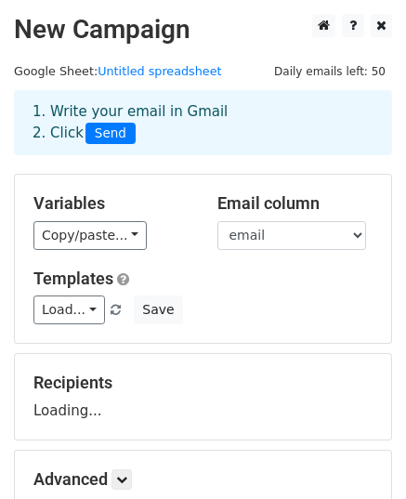 This screenshot has height=499, width=406. What do you see at coordinates (112, 204) in the screenshot?
I see `h5: Variables` at bounding box center [112, 204].